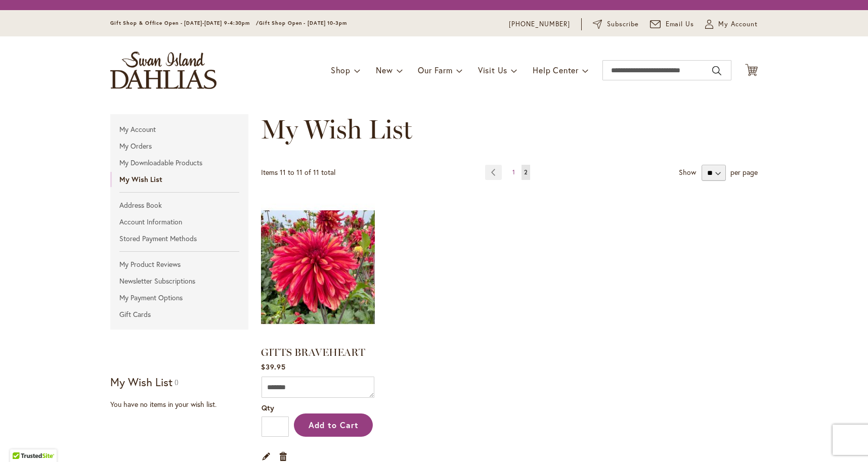 The image size is (868, 462). Describe the element at coordinates (179, 146) in the screenshot. I see `a: My Orders` at that location.